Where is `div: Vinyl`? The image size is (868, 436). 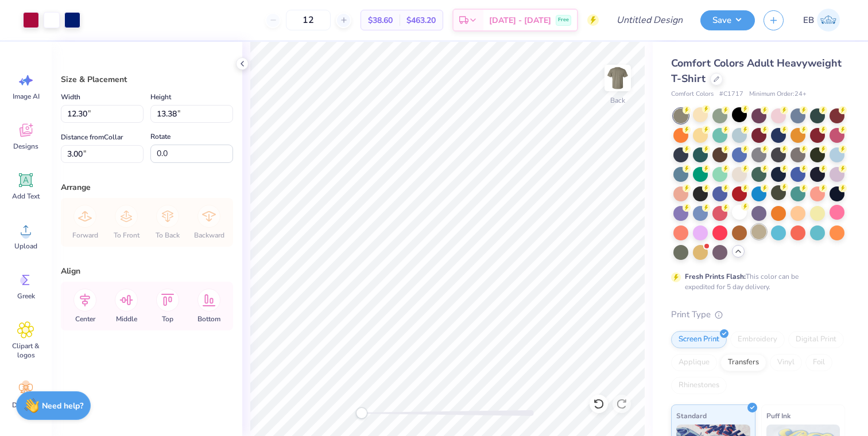 div: Vinyl is located at coordinates (786, 362).